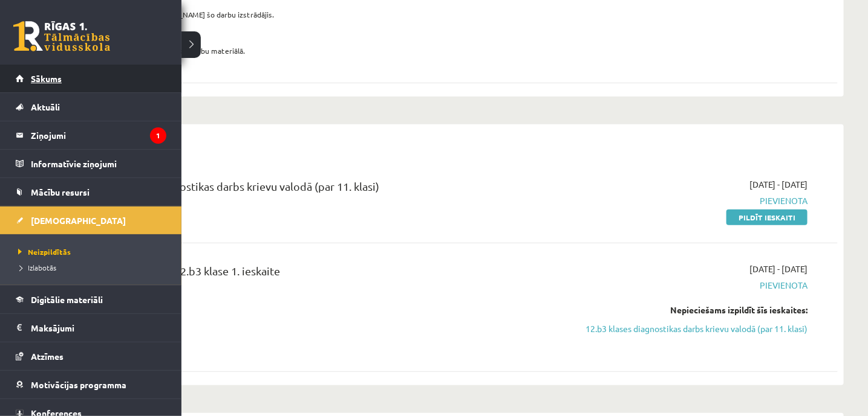 Image resolution: width=868 pixels, height=416 pixels. What do you see at coordinates (327, 189) in the screenshot?
I see `div: 12.b3 klases diagnostikas darbs krievu valodā (par 11. klasi)` at bounding box center [327, 189].